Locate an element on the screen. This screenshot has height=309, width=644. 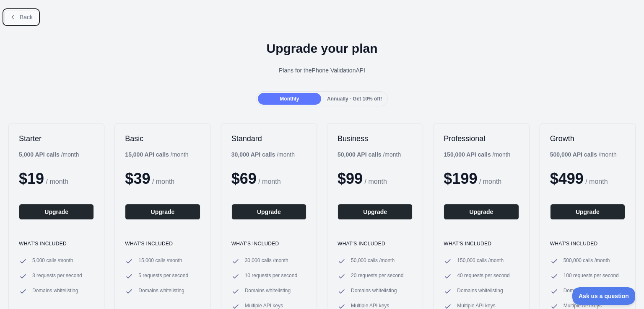
b: 30,000 API calls is located at coordinates (253, 155).